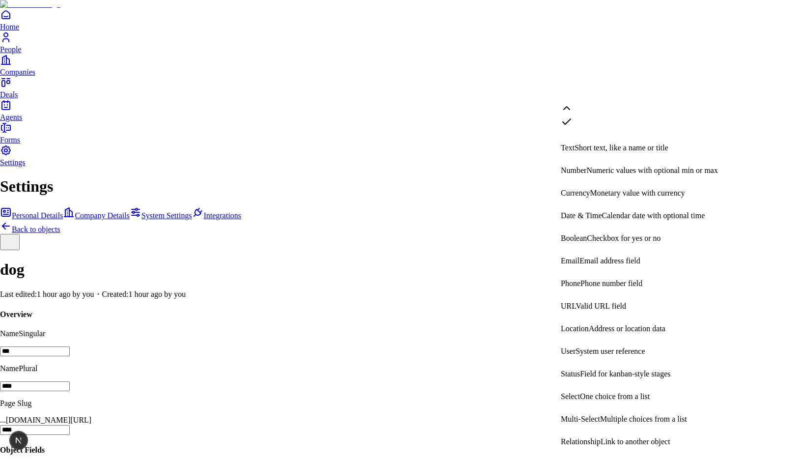 Image resolution: width=796 pixels, height=459 pixels. Describe the element at coordinates (637, 192) in the screenshot. I see `span: Monetary value with currency` at that location.